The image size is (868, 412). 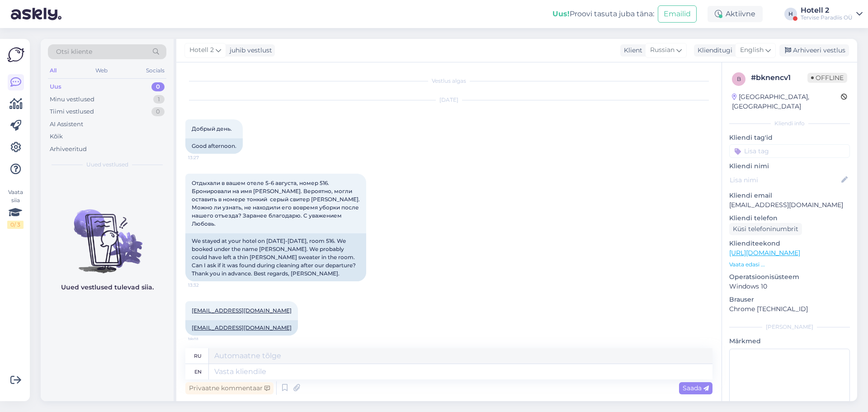 What do you see at coordinates (713, 50) in the screenshot?
I see `div: Klienditugi` at bounding box center [713, 50].